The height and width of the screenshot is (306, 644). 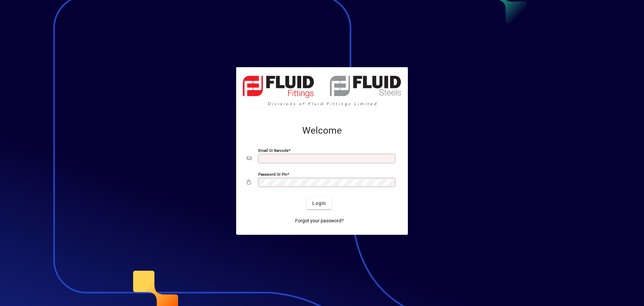 I want to click on h2: Welcome, so click(x=322, y=131).